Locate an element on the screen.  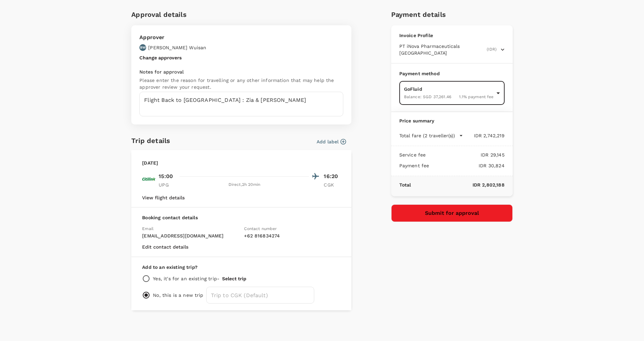
p: Yes, it's for an existing trip - is located at coordinates (186, 279).